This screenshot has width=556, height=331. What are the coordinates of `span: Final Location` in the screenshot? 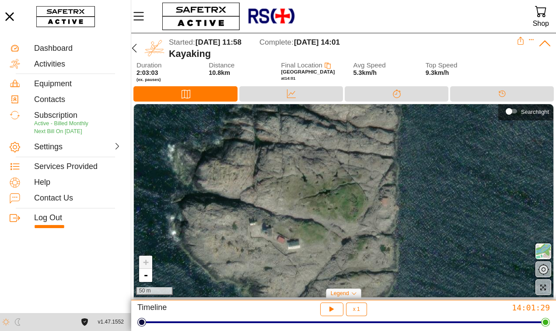 It's located at (302, 65).